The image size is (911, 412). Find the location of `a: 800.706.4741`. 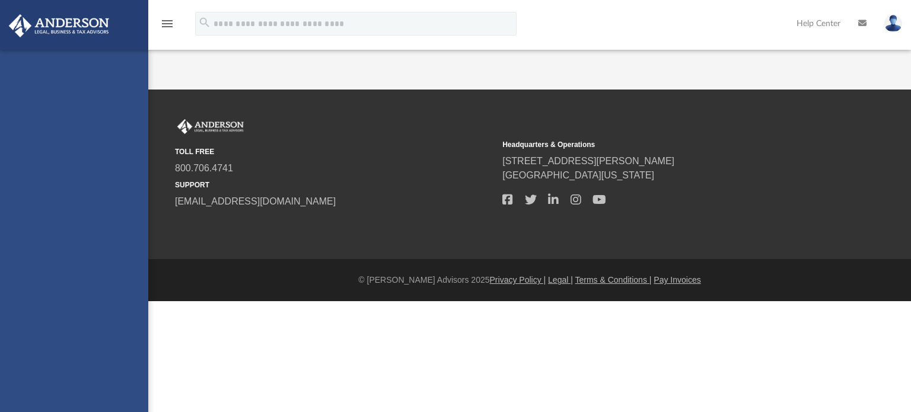

a: 800.706.4741 is located at coordinates (204, 168).